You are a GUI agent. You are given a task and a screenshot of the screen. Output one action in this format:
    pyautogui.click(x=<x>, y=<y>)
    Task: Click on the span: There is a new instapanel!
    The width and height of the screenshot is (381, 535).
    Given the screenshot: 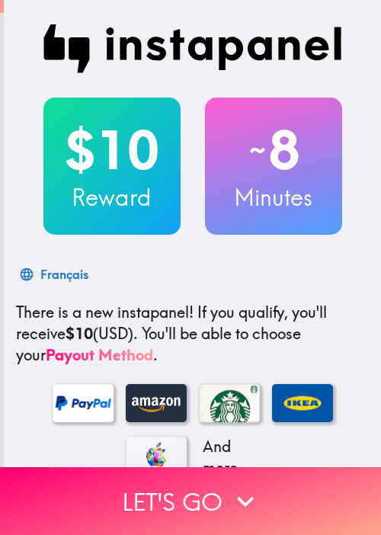 What is the action you would take?
    pyautogui.click(x=104, y=312)
    